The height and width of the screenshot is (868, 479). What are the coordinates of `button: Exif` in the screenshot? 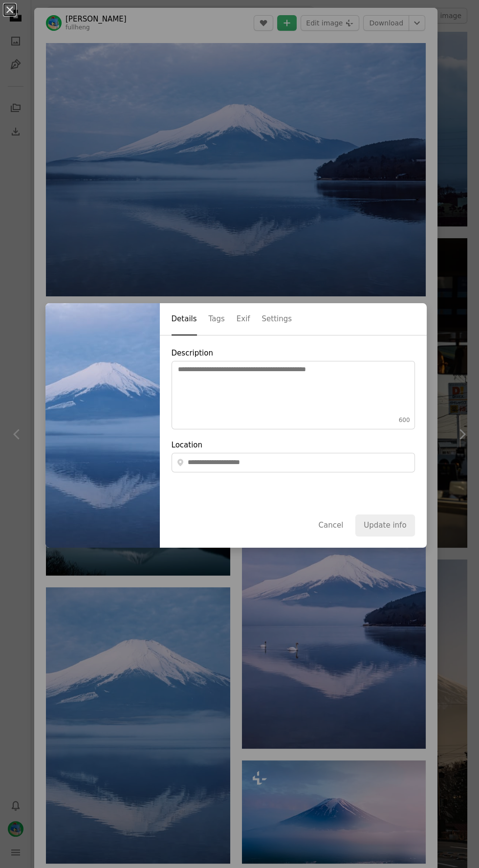 It's located at (243, 319).